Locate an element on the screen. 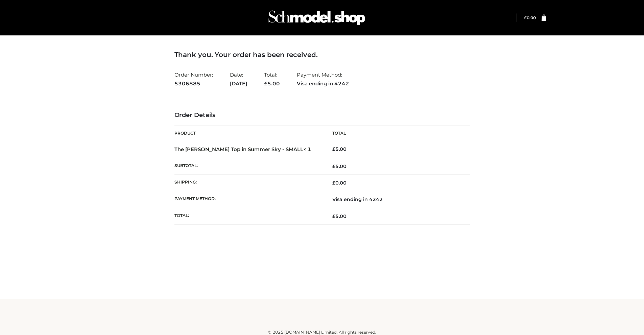 The height and width of the screenshot is (335, 644). h3: Thank you. Your order has been received. is located at coordinates (322, 55).